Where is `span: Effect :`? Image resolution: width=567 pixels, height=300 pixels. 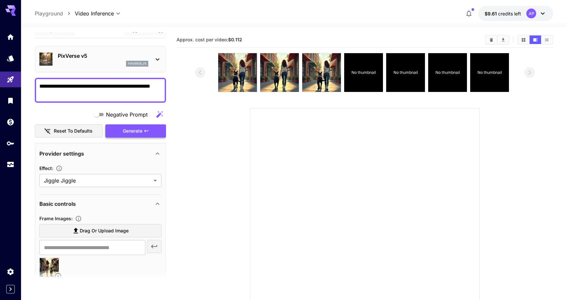
span: Effect : is located at coordinates (46, 168).